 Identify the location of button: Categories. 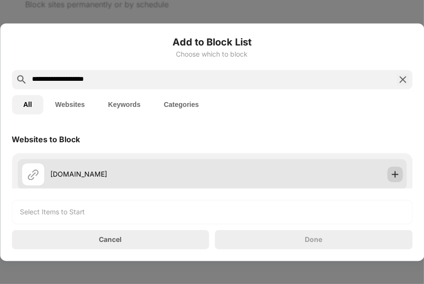
(181, 105).